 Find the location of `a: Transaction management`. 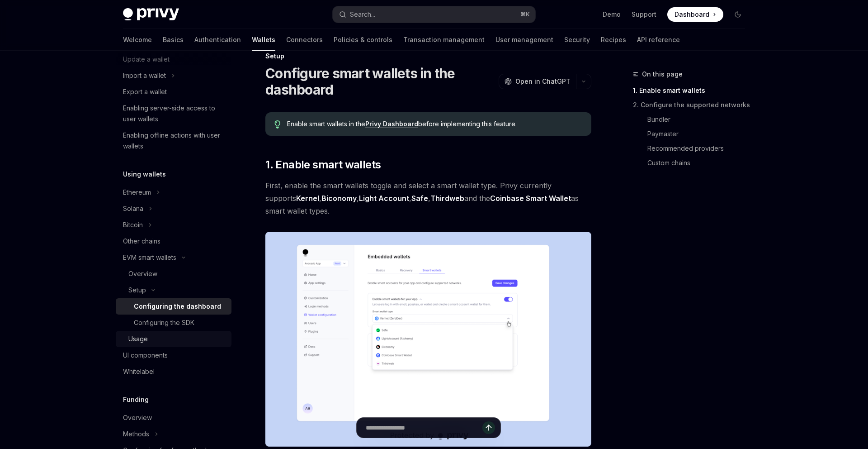

a: Transaction management is located at coordinates (444, 40).